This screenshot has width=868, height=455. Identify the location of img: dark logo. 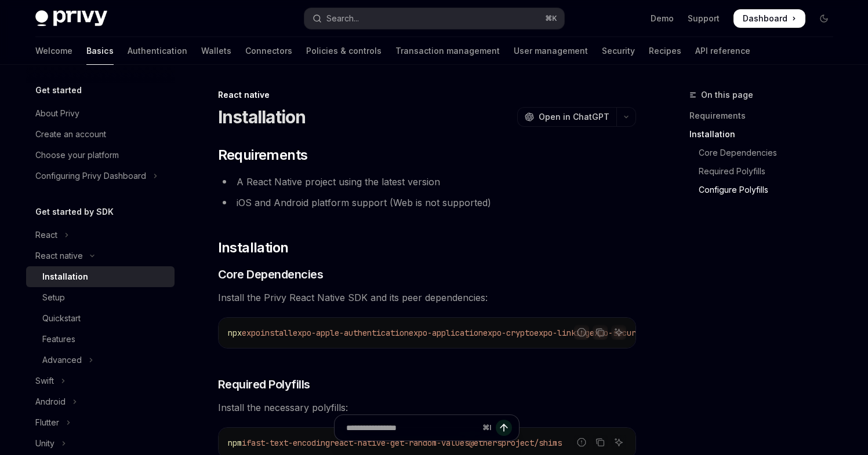
(71, 19).